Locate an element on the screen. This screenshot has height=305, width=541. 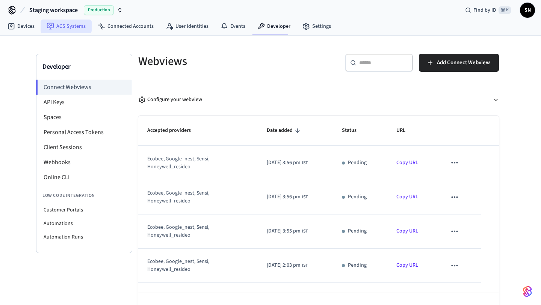
a: Events is located at coordinates (233, 26).